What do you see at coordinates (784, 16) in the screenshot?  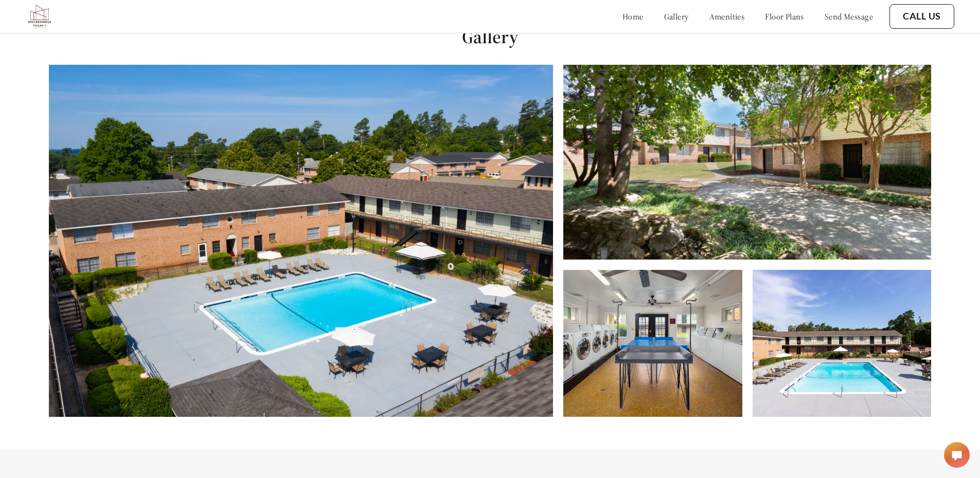 I see `a: floor plans` at bounding box center [784, 16].